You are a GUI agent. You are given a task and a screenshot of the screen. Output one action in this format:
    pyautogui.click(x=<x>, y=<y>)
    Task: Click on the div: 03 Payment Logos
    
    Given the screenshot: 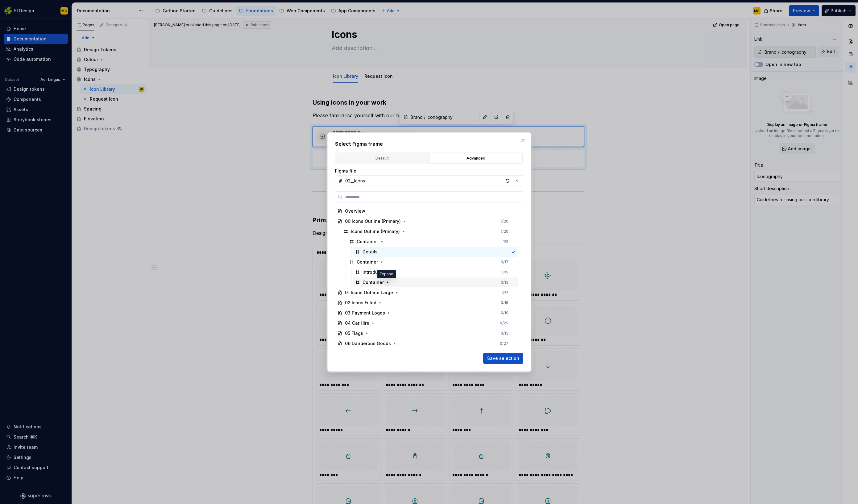 What is the action you would take?
    pyautogui.click(x=365, y=313)
    